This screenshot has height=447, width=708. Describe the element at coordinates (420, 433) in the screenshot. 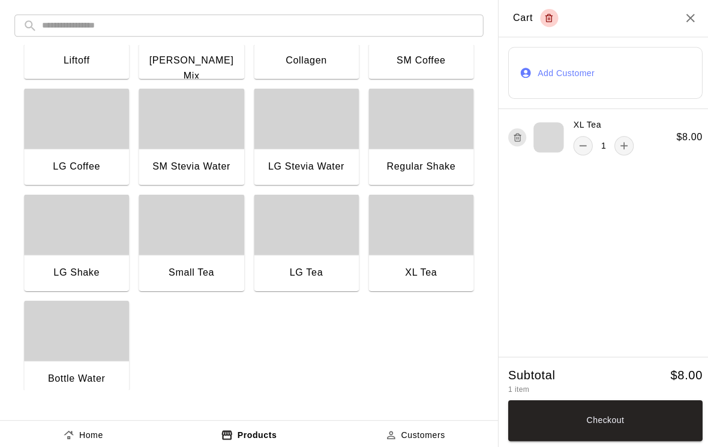

I see `p: Customers` at that location.